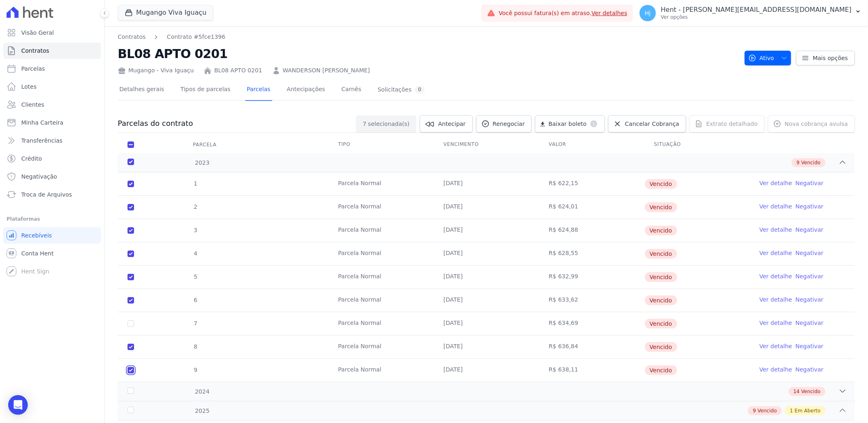  I want to click on a: Recebíveis, so click(52, 235).